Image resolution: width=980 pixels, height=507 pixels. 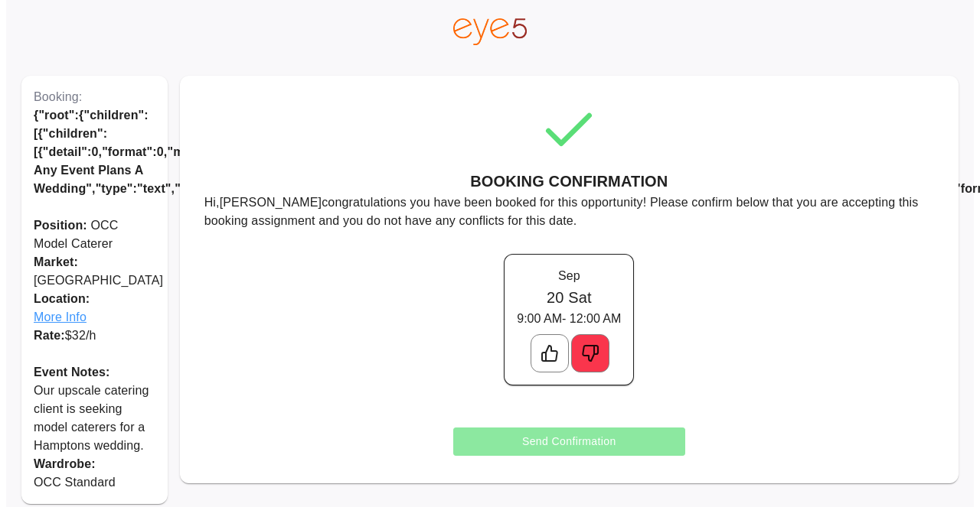 I want to click on span: More Info, so click(x=94, y=317).